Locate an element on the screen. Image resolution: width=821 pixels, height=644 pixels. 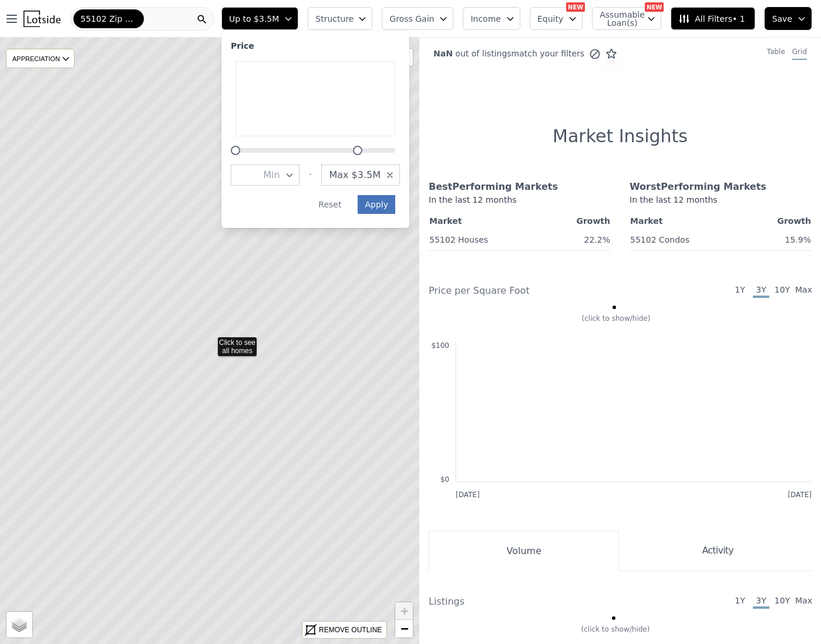
a: 55102 Houses is located at coordinates (459, 238).